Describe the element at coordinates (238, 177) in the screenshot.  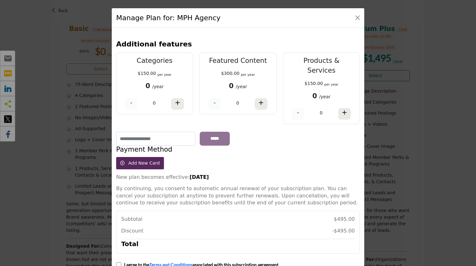
I see `p: New plan becomes effective:` at that location.